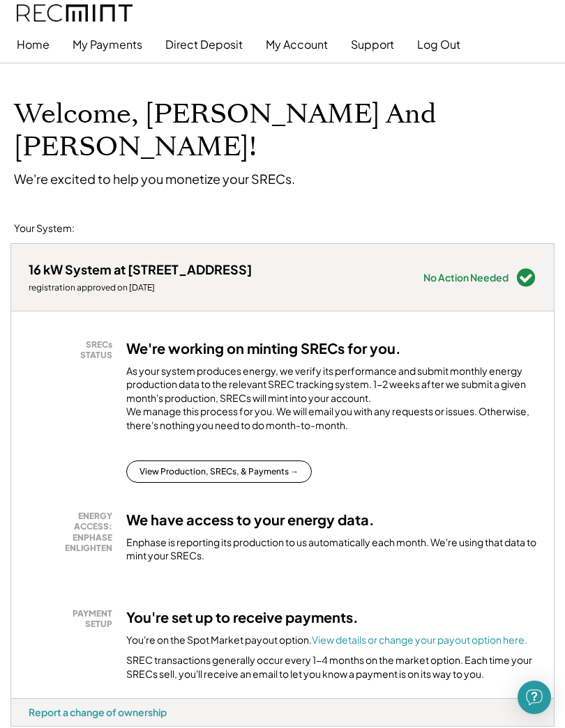 The width and height of the screenshot is (565, 728). Describe the element at coordinates (331, 402) in the screenshot. I see `div: As your system produces energy, we verify its performance and submit monthly energy production da...` at that location.